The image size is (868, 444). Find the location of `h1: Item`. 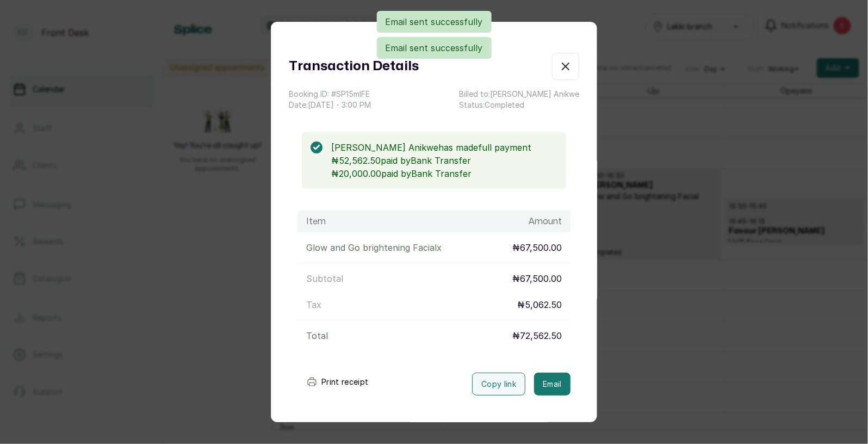

h1: Item is located at coordinates (316, 221).